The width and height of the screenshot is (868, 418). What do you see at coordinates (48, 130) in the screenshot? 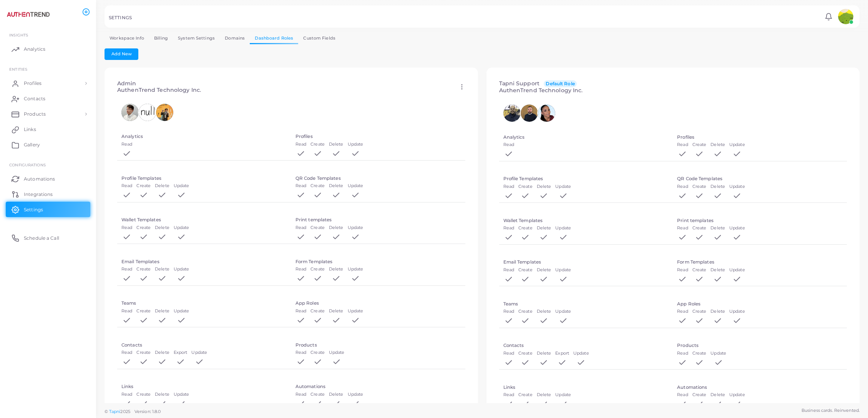
I see `a: Links` at bounding box center [48, 130].